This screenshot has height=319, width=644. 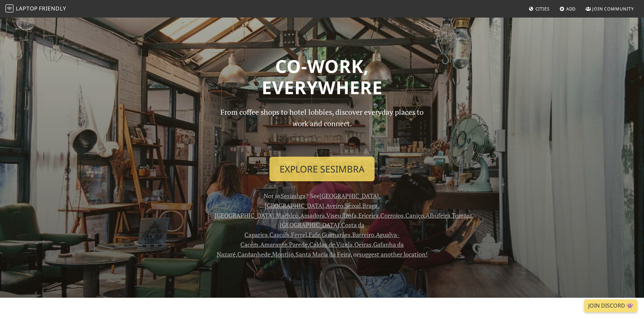 I want to click on a: Agualva-Cacém, so click(x=320, y=240).